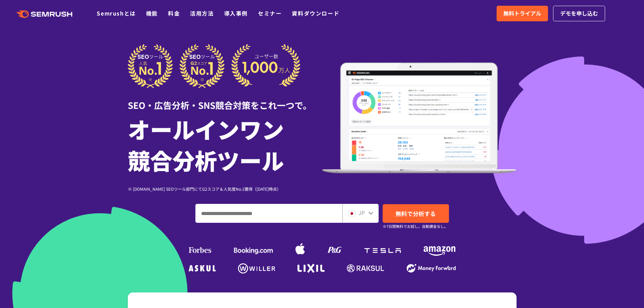  What do you see at coordinates (315, 13) in the screenshot?
I see `a: 資料ダウンロード` at bounding box center [315, 13].